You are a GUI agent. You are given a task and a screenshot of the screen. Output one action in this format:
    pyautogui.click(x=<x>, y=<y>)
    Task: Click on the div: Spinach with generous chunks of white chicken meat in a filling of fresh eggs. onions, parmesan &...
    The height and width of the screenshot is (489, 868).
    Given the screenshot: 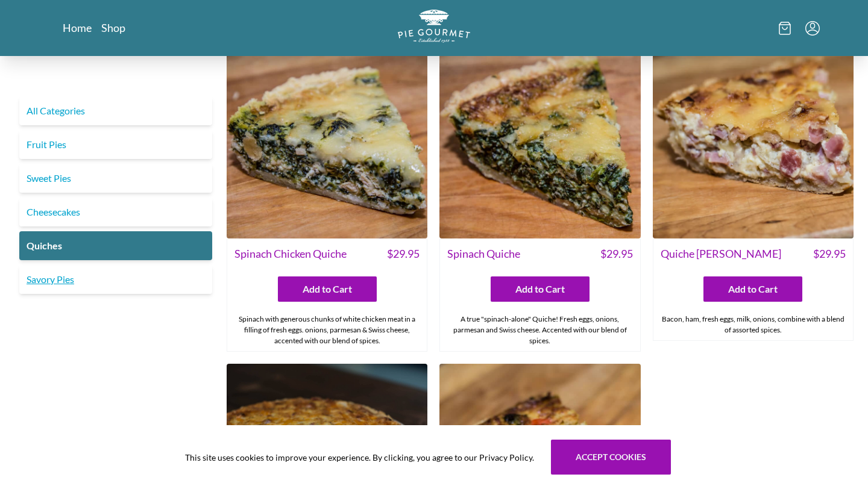 What is the action you would take?
    pyautogui.click(x=327, y=330)
    